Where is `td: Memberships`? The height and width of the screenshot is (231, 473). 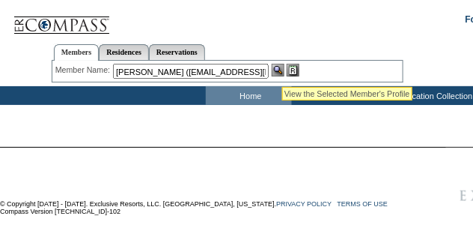
td: Memberships is located at coordinates (335, 95).